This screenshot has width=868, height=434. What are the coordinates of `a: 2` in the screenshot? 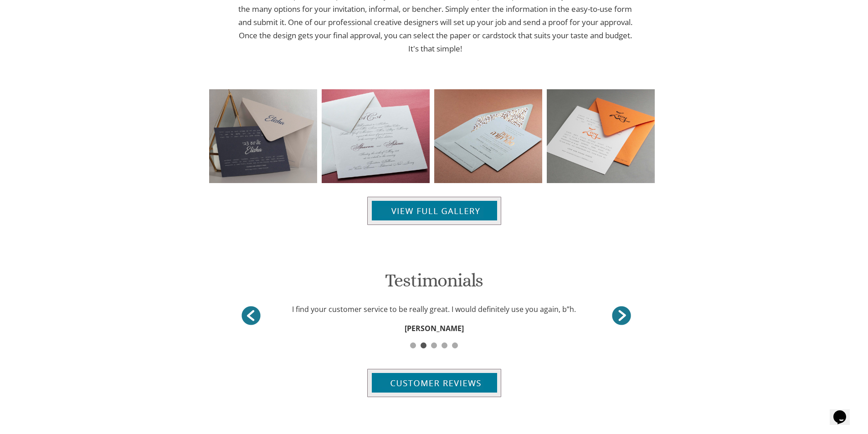 It's located at (424, 340).